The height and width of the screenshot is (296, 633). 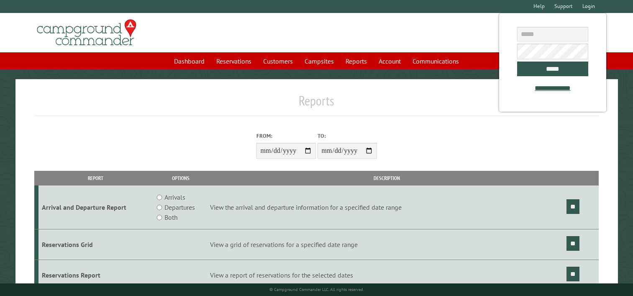 I want to click on label: Both, so click(x=171, y=217).